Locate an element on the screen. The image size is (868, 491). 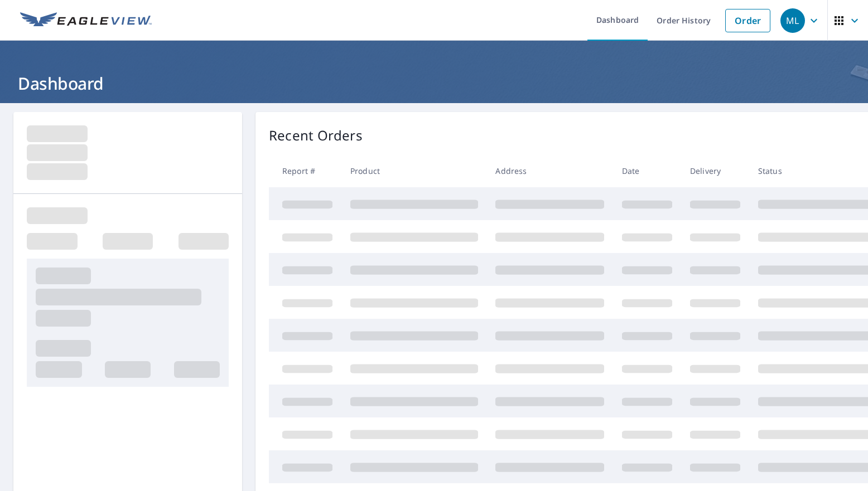
img: EV Logo is located at coordinates (86, 20).